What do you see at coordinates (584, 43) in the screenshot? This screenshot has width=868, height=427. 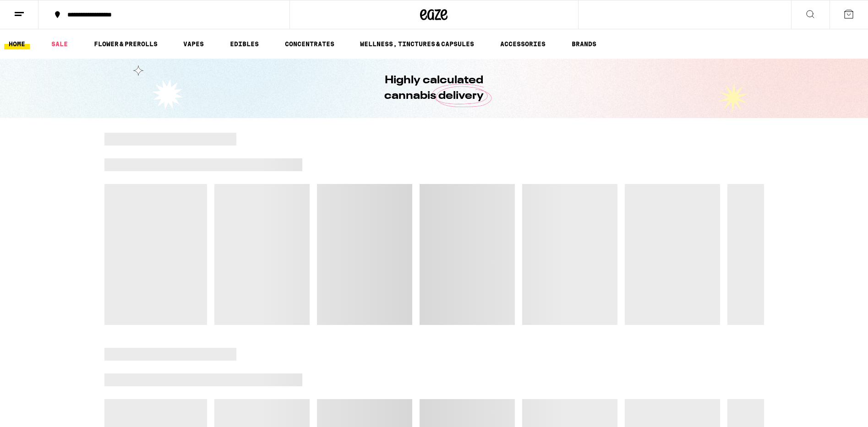 I see `a: BRANDS` at bounding box center [584, 43].